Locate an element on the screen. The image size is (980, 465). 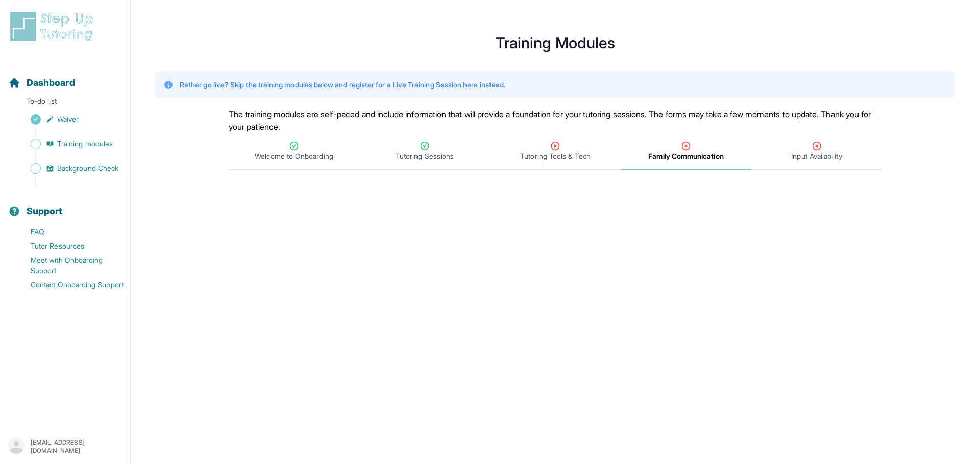
a: Tutor Resources is located at coordinates (69, 246).